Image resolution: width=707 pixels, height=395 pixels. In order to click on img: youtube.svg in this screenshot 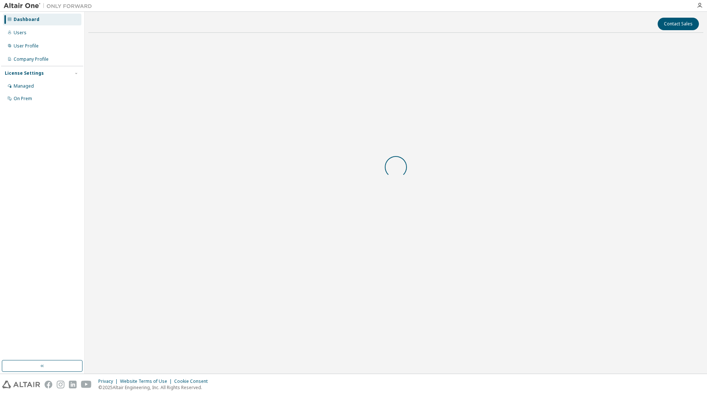, I will do `click(86, 384)`.